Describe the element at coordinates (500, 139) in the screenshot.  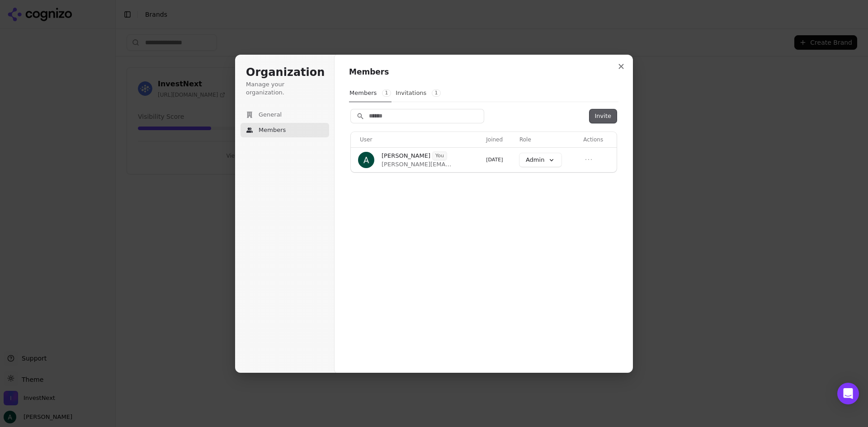
I see `th: Joined` at that location.